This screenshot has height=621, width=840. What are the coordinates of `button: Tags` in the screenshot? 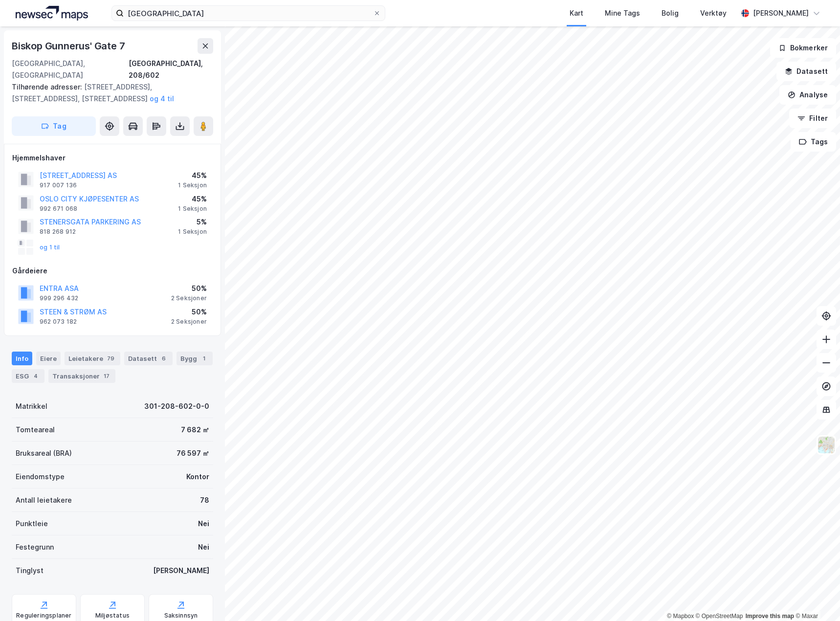 It's located at (813, 142).